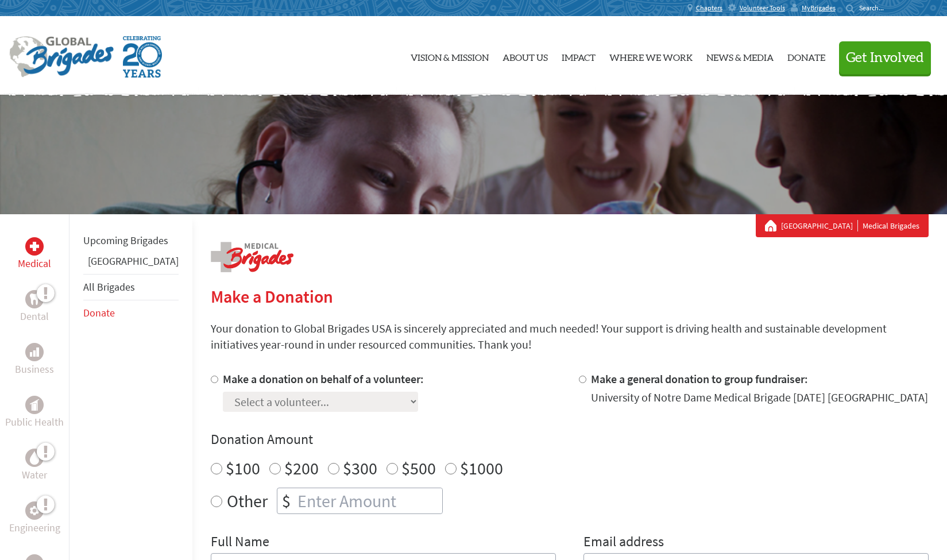 The width and height of the screenshot is (947, 560). What do you see at coordinates (34, 246) in the screenshot?
I see `img: Medical` at bounding box center [34, 246].